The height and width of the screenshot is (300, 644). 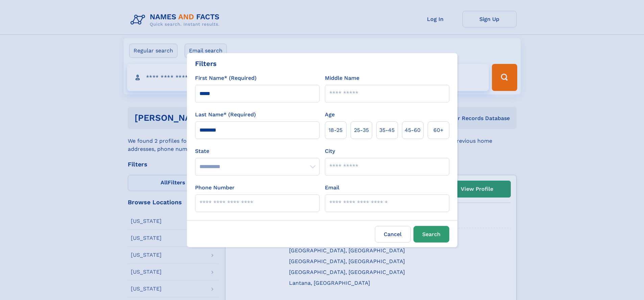 I want to click on label: City, so click(x=330, y=151).